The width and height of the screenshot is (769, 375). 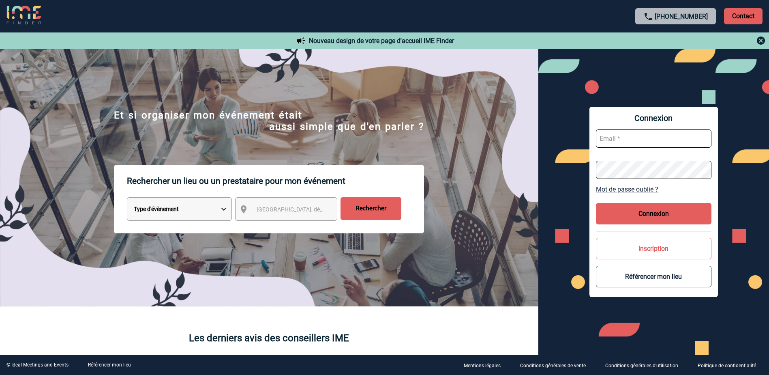 I want to click on p: Rechercher un lieu ou un prestataire pour mon événement, so click(x=275, y=181).